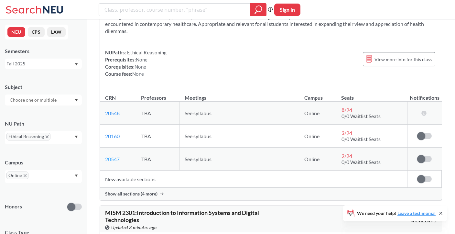  Describe the element at coordinates (347, 110) in the screenshot. I see `span: 8 / 24` at that location.